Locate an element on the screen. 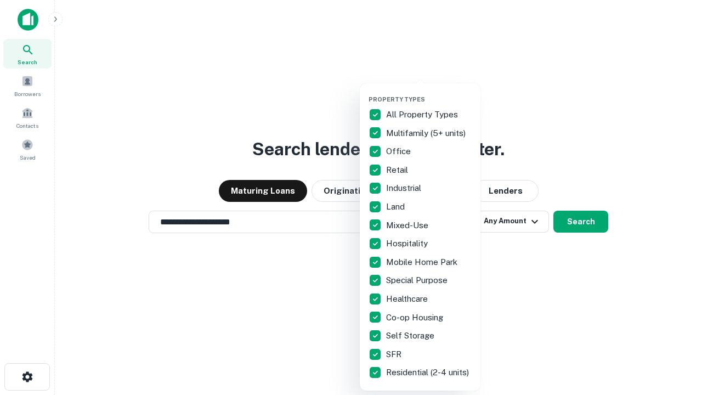  p: All Property Types is located at coordinates (423, 115).